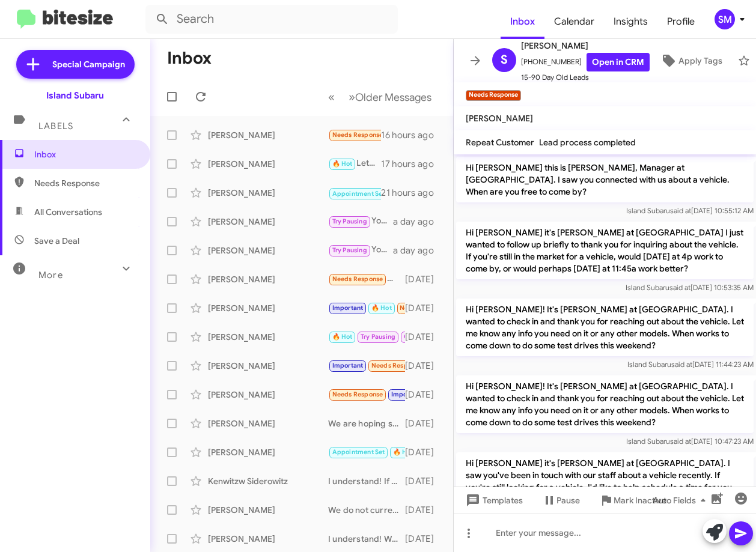 The image size is (756, 552). Describe the element at coordinates (700, 61) in the screenshot. I see `span: Apply Tags` at that location.